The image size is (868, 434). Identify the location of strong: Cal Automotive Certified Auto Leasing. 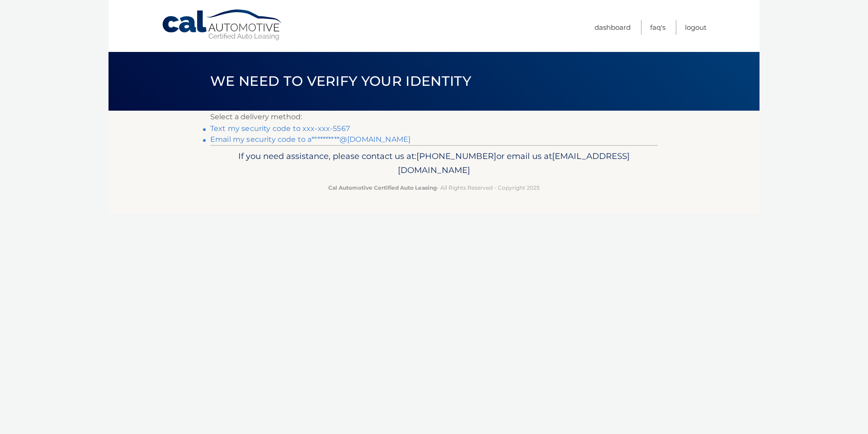
(382, 188).